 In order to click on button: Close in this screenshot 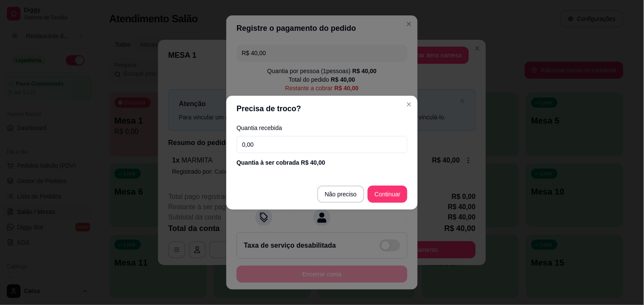, I will do `click(409, 104)`.